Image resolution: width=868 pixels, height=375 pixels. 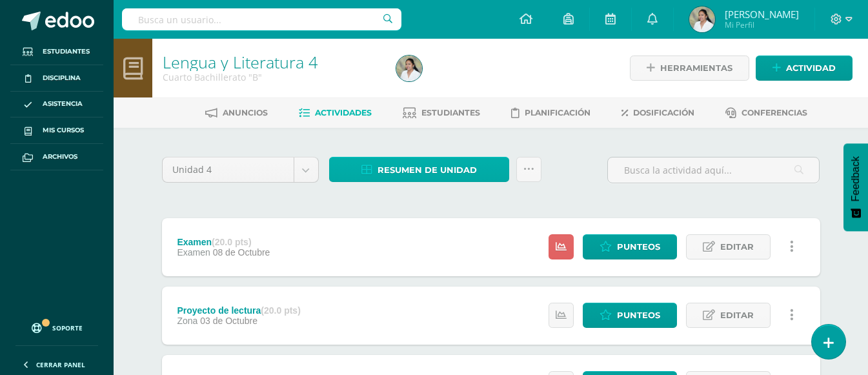 What do you see at coordinates (775, 113) in the screenshot?
I see `span: Conferencias` at bounding box center [775, 113].